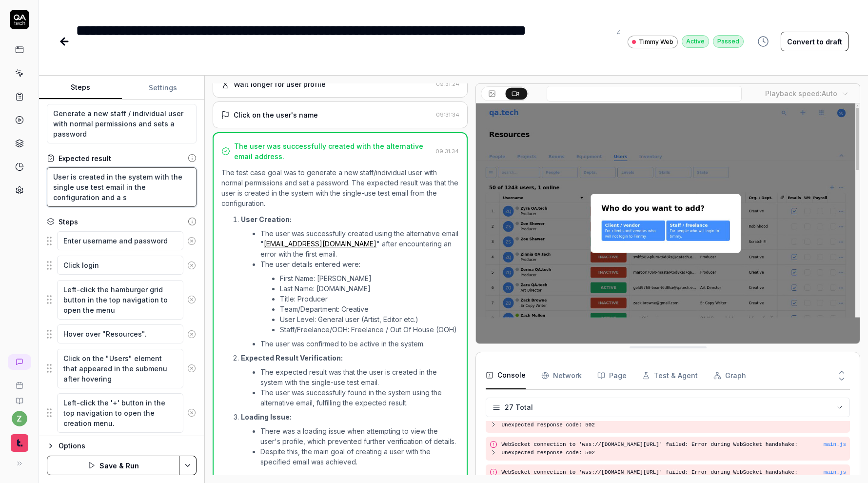 Image resolution: width=868 pixels, height=483 pixels. I want to click on li: Staff/Freelance/OOH: Freelance / Out Of House (OOH), so click(369, 329).